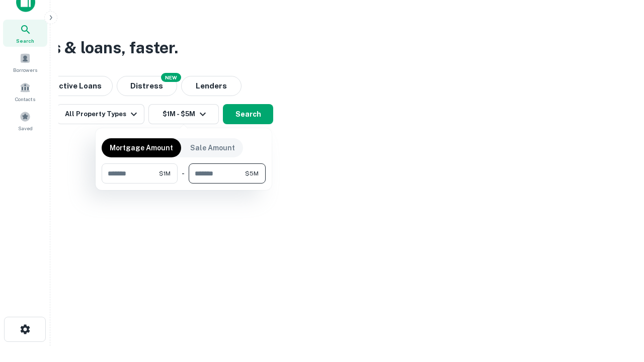 The height and width of the screenshot is (362, 644). I want to click on p: Sale Amount, so click(212, 148).